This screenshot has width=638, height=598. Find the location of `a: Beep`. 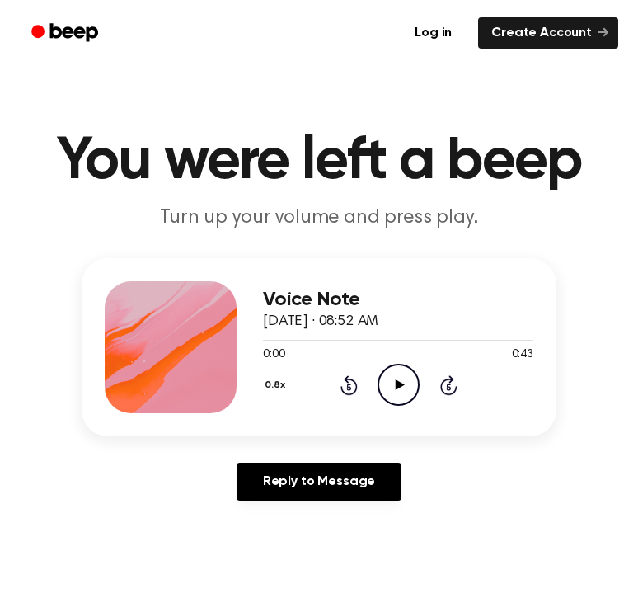

a: Beep is located at coordinates (66, 33).